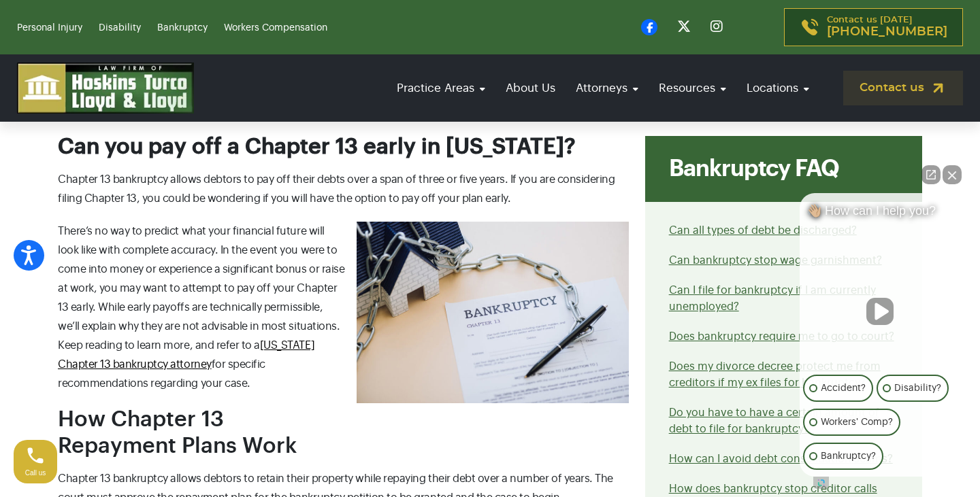 The width and height of the screenshot is (980, 497). I want to click on a: Open intaker chat, so click(821, 483).